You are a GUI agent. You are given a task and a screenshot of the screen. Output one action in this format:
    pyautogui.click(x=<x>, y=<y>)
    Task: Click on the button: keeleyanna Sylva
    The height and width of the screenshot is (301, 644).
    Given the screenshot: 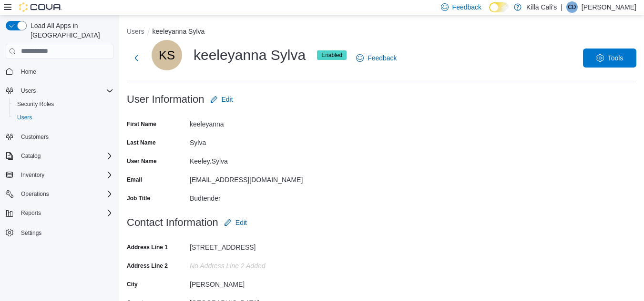 What is the action you would take?
    pyautogui.click(x=178, y=31)
    